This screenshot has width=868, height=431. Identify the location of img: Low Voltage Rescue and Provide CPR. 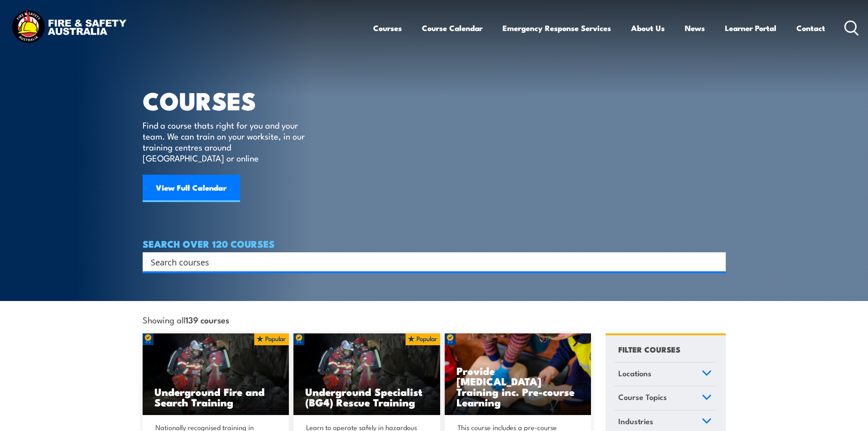
(518, 374).